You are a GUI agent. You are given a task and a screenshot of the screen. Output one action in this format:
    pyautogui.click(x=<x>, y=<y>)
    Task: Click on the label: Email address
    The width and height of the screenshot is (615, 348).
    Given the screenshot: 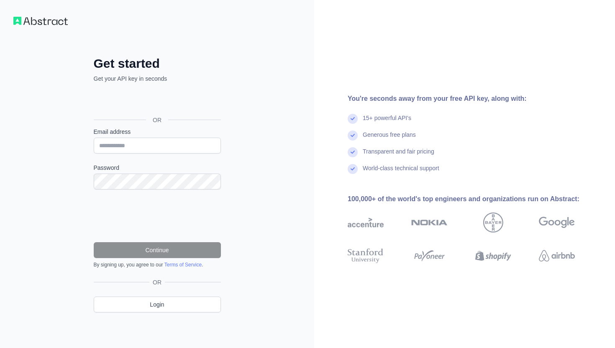 What is the action you would take?
    pyautogui.click(x=157, y=132)
    